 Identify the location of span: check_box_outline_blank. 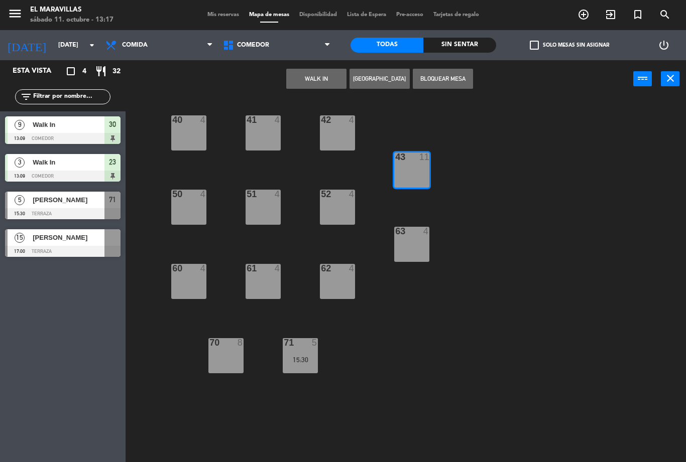
(534, 45).